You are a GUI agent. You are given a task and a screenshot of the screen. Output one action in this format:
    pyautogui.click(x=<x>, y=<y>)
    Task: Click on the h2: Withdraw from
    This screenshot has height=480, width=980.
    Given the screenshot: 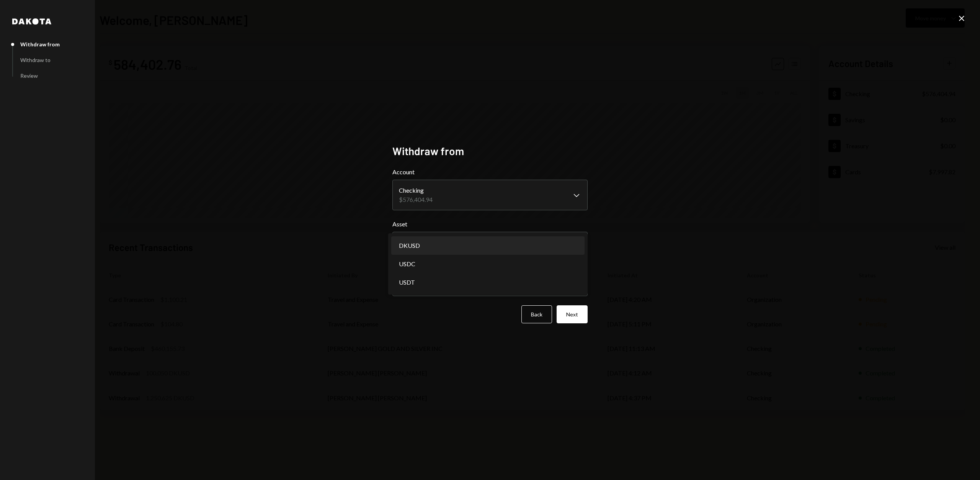 What is the action you would take?
    pyautogui.click(x=490, y=151)
    